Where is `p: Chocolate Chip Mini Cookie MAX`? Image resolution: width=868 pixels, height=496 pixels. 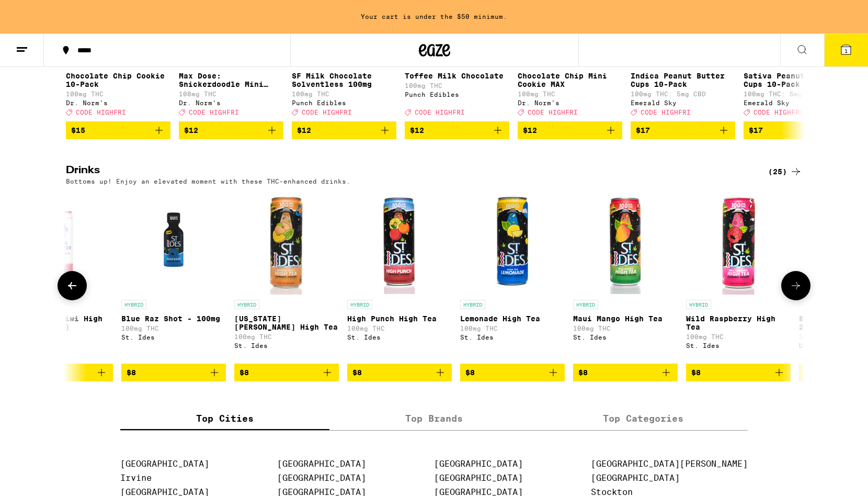
p: Chocolate Chip Mini Cookie MAX is located at coordinates (570, 80).